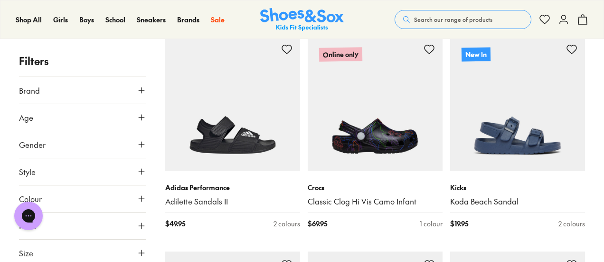 This screenshot has width=604, height=262. I want to click on span: $ 69.95, so click(317, 223).